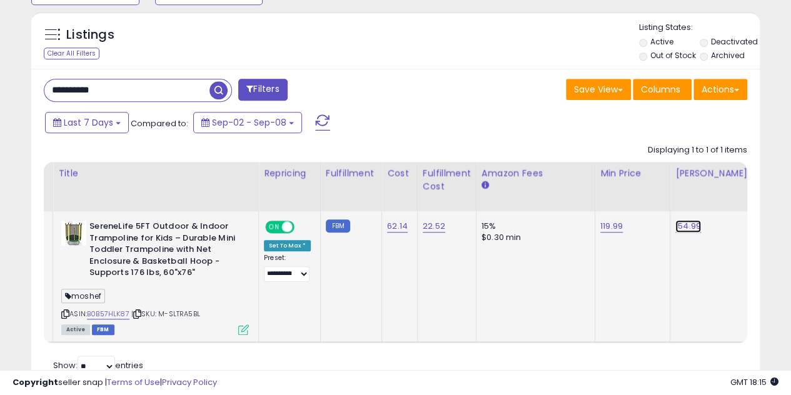 The image size is (791, 395). What do you see at coordinates (289, 173) in the screenshot?
I see `div: Repricing` at bounding box center [289, 173].